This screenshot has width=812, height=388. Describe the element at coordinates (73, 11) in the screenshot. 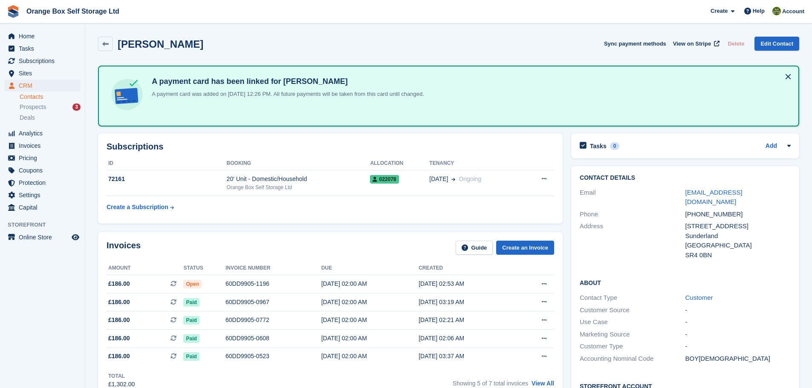

I see `a: Orange Box Self Storage Ltd` at that location.